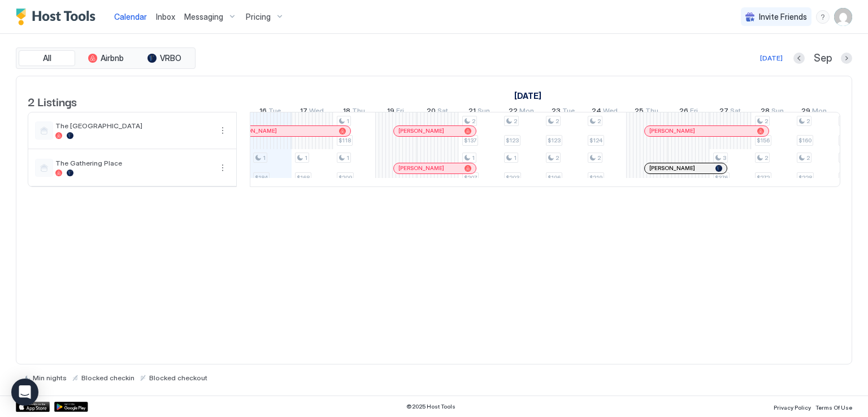 The width and height of the screenshot is (868, 417). What do you see at coordinates (133, 163) in the screenshot?
I see `span: The Gathering Place` at bounding box center [133, 163].